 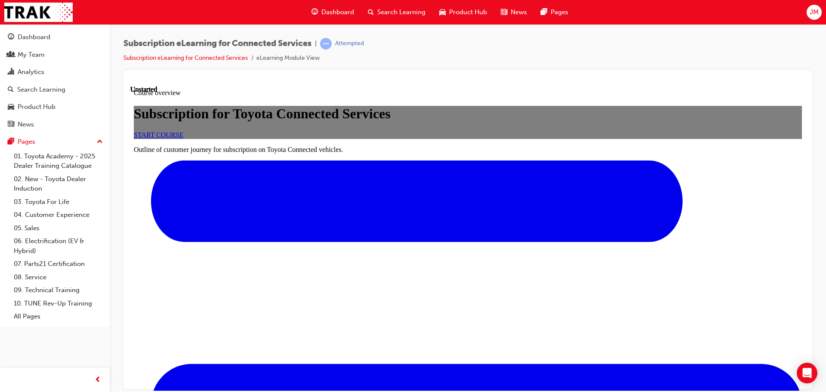 What do you see at coordinates (41, 89) in the screenshot?
I see `div: Search Learning` at bounding box center [41, 89].